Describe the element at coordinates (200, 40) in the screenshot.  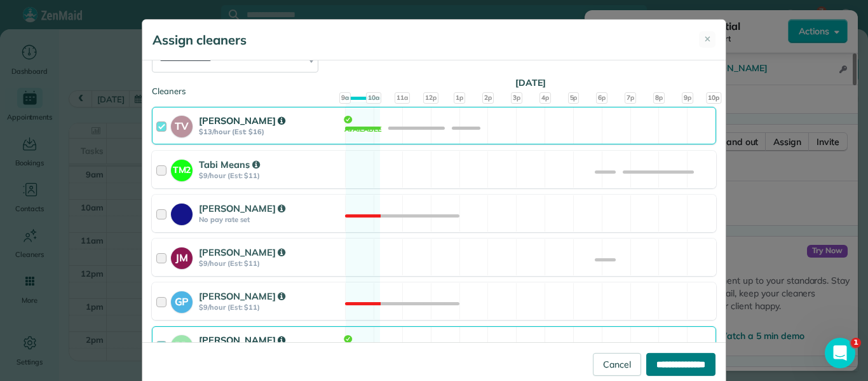
I see `h5: Assign cleaners` at that location.